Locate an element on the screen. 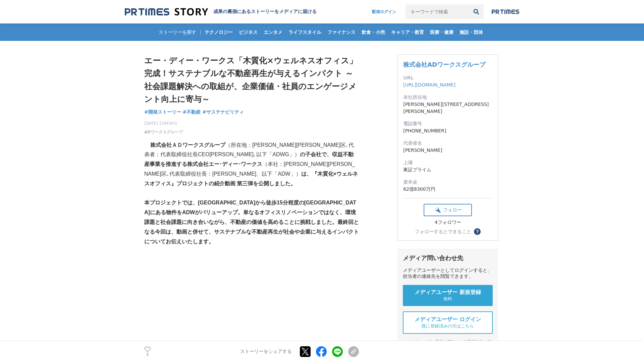 Image resolution: width=644 pixels, height=362 pixels. img: prtimes is located at coordinates (505, 11).